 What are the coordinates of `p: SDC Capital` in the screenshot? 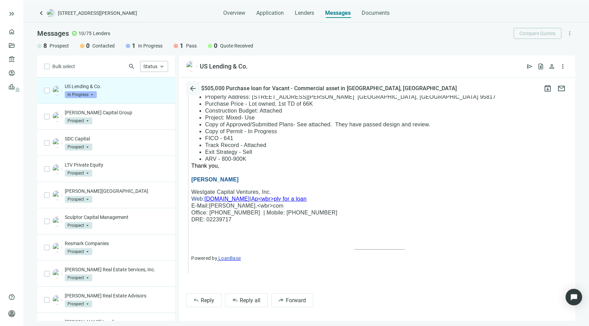 It's located at (117, 139).